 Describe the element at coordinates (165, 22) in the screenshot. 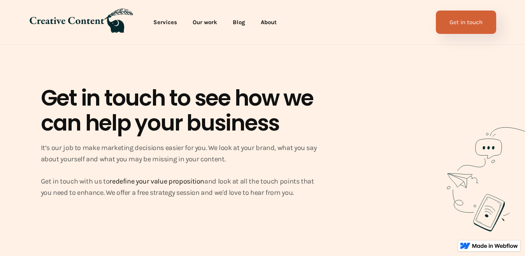

I see `a: Services` at that location.